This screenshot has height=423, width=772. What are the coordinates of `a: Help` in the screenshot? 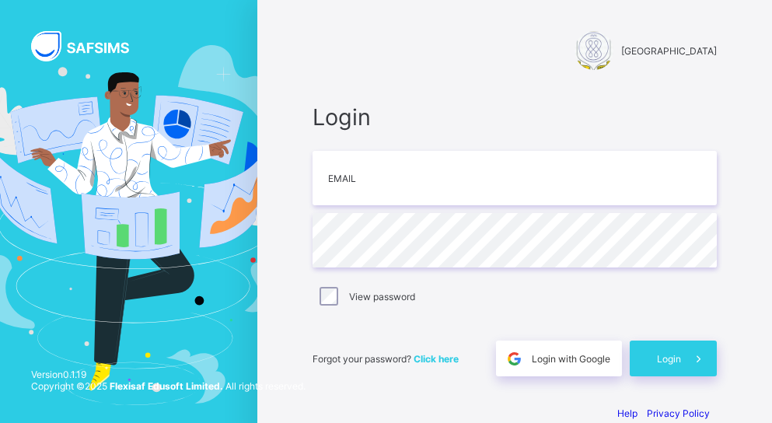 It's located at (628, 413).